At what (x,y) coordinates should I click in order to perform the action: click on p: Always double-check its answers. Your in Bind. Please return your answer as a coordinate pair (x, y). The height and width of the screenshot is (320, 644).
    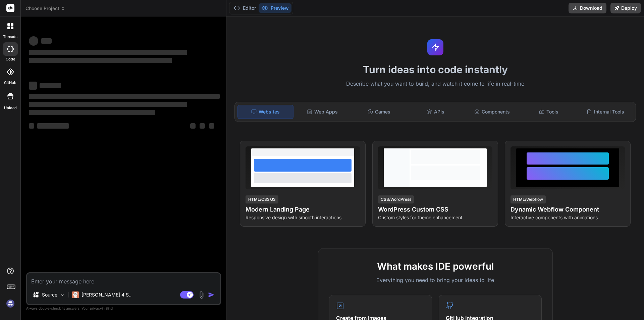
    Looking at the image, I should click on (123, 308).